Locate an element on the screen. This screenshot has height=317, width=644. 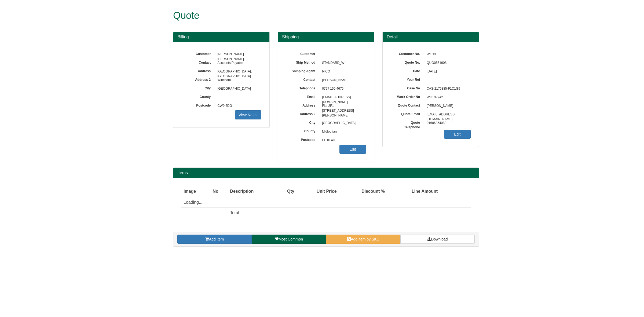
th: Qty is located at coordinates (286, 192).